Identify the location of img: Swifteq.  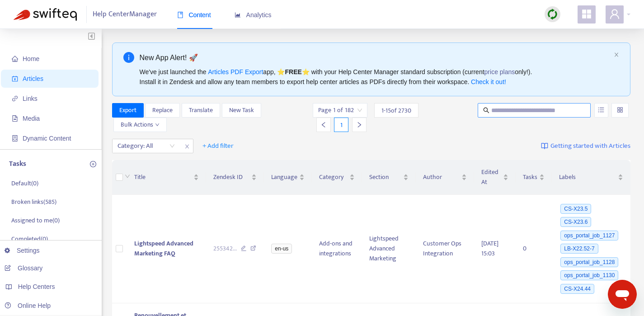
(45, 15).